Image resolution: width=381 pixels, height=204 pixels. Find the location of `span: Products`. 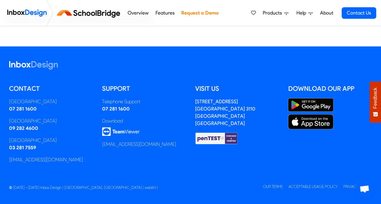

span: Products is located at coordinates (273, 13).